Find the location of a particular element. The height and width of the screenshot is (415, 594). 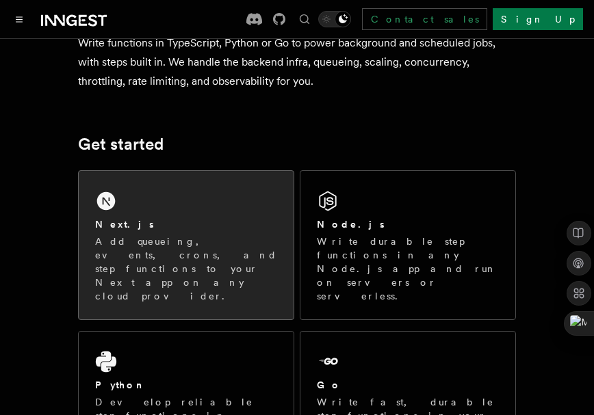

button: Toggle navigation is located at coordinates (19, 19).